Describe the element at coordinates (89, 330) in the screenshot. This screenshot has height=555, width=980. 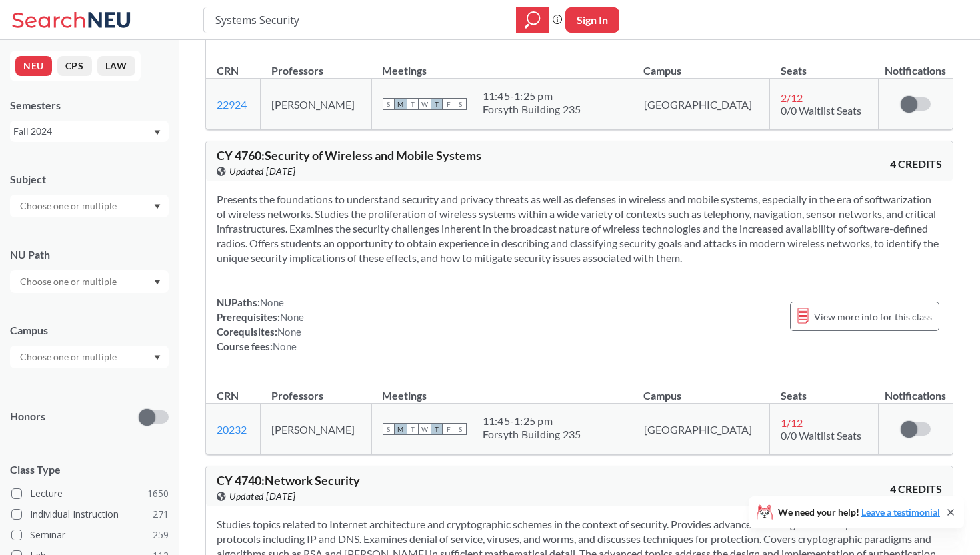
I see `div: Campus` at that location.